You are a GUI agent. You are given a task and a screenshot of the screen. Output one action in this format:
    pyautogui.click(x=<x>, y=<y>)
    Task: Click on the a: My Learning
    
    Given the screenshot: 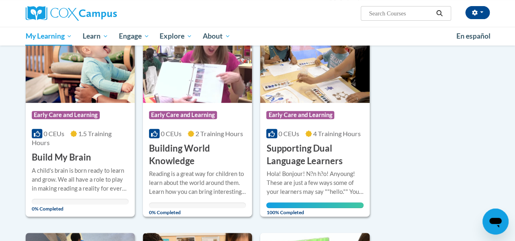 What is the action you would take?
    pyautogui.click(x=49, y=36)
    